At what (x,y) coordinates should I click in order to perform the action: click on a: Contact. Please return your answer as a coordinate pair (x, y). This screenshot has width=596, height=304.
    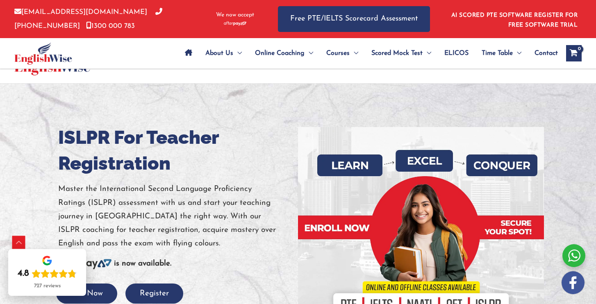
    Looking at the image, I should click on (543, 53).